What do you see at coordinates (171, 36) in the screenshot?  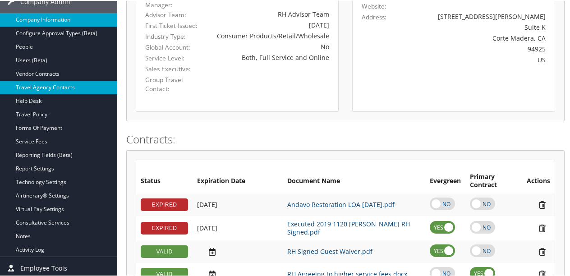 I see `label: Industry Type:` at bounding box center [171, 36].